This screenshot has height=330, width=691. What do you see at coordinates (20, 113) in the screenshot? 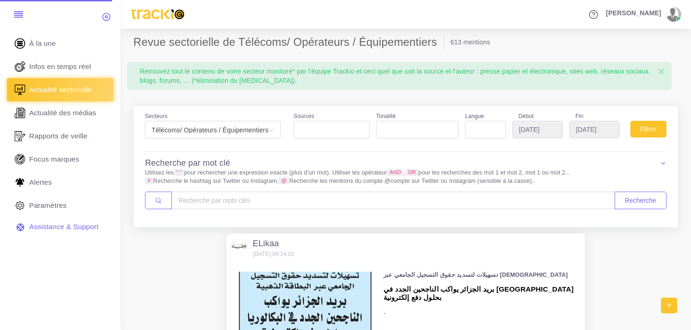
I see `img: revue-editorielle.svg` at bounding box center [20, 113].